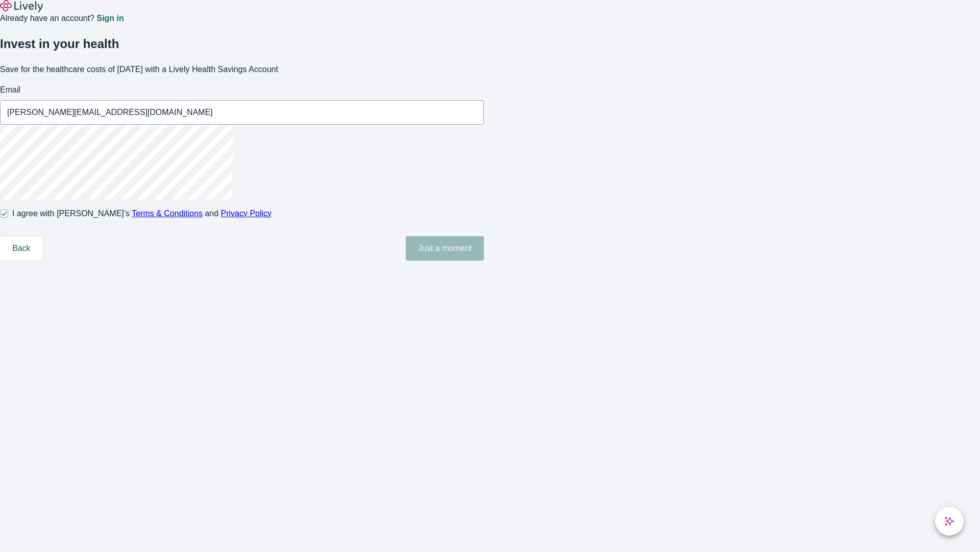 This screenshot has height=552, width=980. I want to click on a: Sign in, so click(110, 19).